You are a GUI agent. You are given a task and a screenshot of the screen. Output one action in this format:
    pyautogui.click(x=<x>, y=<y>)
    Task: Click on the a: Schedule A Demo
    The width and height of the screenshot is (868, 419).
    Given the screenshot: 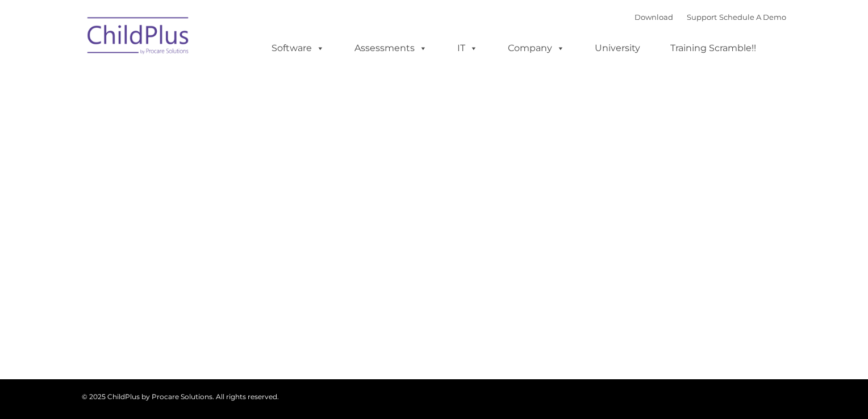 What is the action you would take?
    pyautogui.click(x=753, y=17)
    